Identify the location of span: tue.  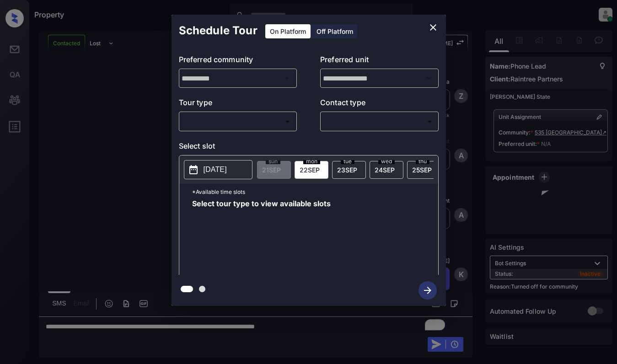
(347, 162).